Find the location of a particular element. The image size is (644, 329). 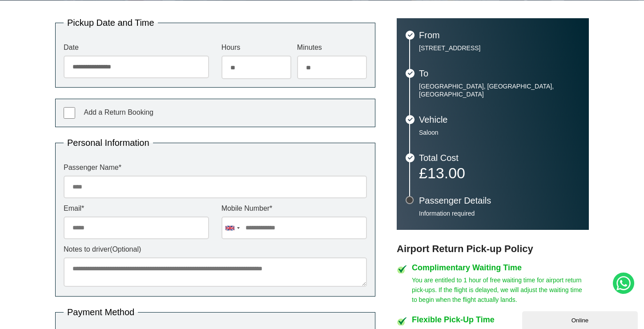

h3: Passenger Details is located at coordinates (500, 201).